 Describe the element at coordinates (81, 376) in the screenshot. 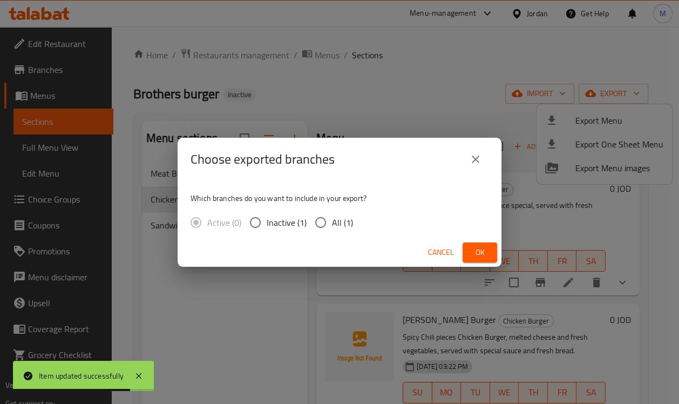

I see `div: Item updated successfully` at that location.